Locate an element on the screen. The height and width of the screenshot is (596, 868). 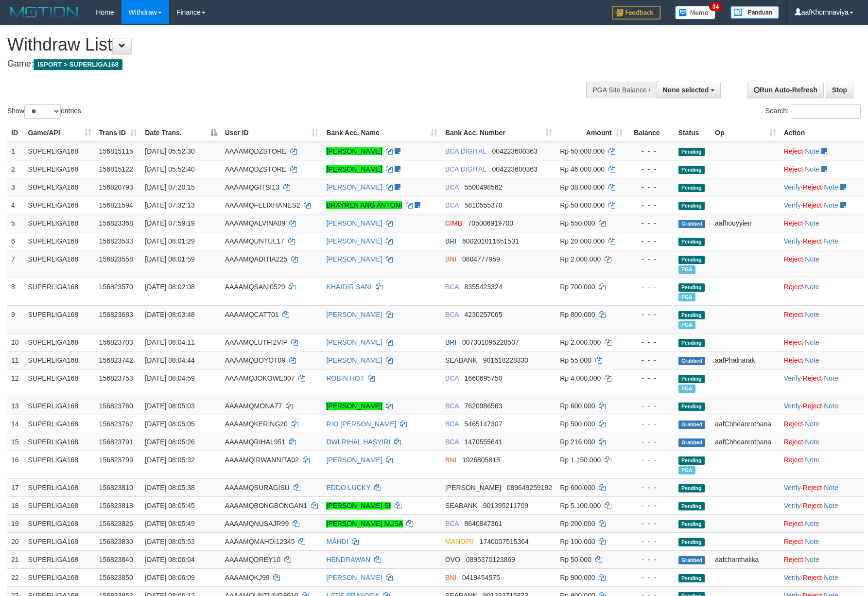
th: Bank Acc. Number: activate to sort column ascending is located at coordinates (499, 132).